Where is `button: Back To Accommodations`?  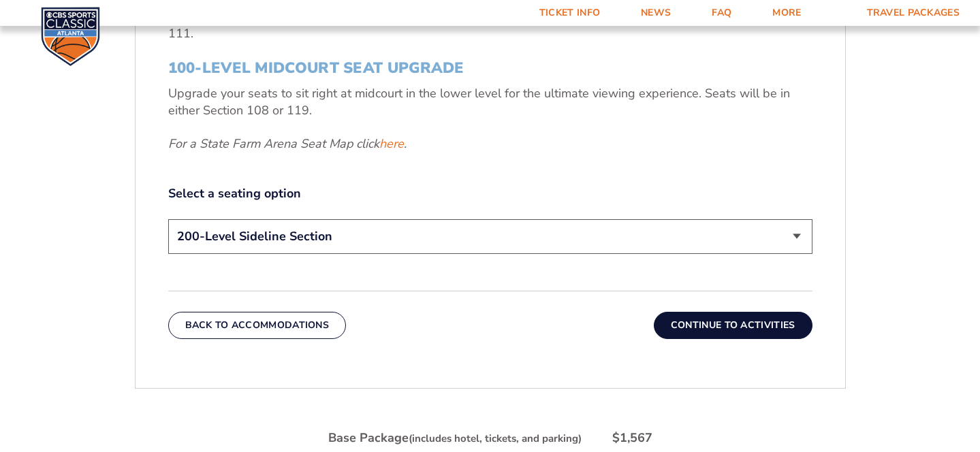
button: Back To Accommodations is located at coordinates (257, 326).